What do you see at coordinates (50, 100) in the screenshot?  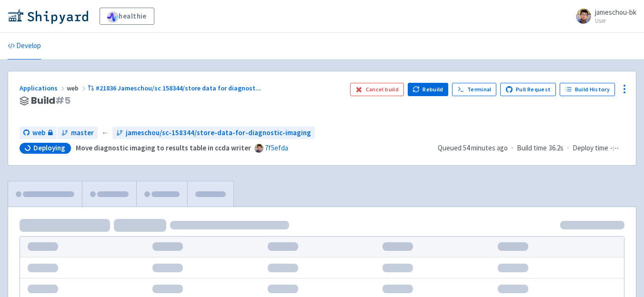 I see `span: Build` at bounding box center [50, 100].